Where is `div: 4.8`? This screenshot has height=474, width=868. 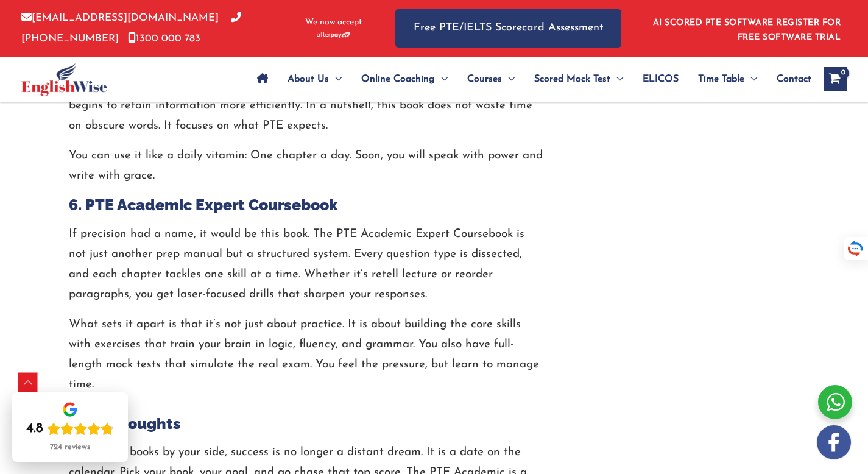
div: 4.8 is located at coordinates (35, 429).